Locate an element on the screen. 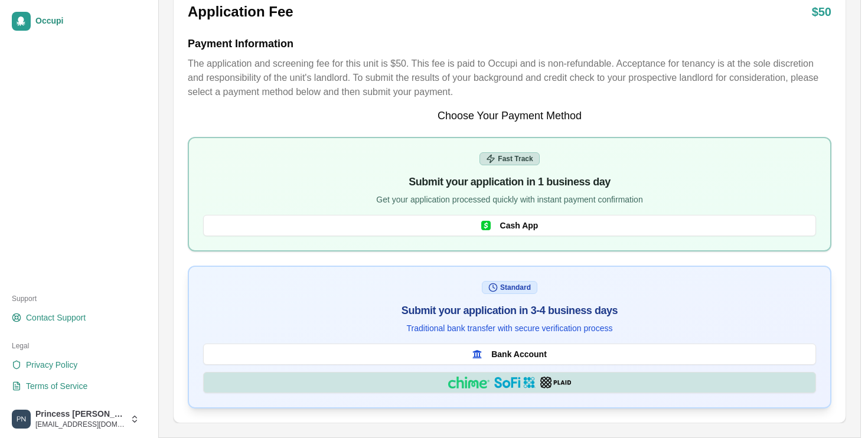 This screenshot has height=438, width=868. a: Occupi is located at coordinates (75, 21).